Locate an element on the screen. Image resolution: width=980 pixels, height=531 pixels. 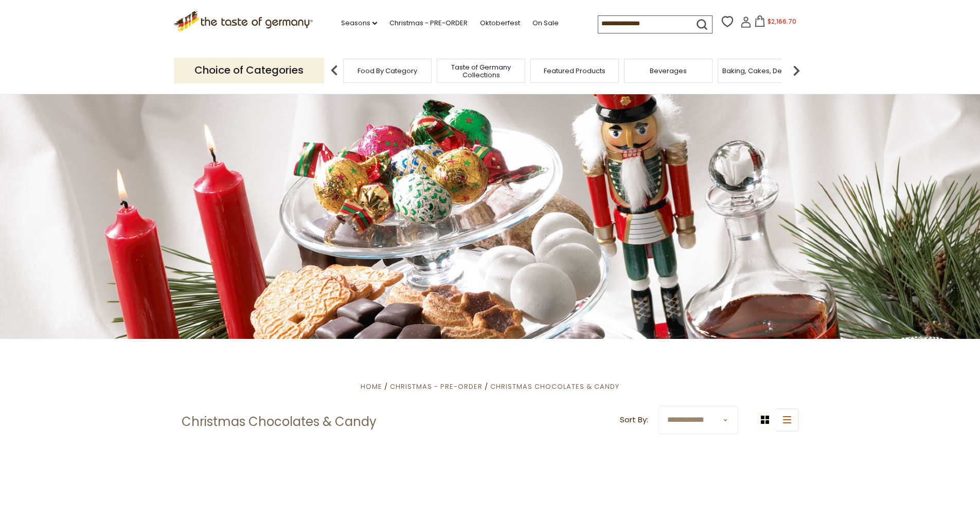
span: Baking, Cakes, Desserts is located at coordinates (762, 70).